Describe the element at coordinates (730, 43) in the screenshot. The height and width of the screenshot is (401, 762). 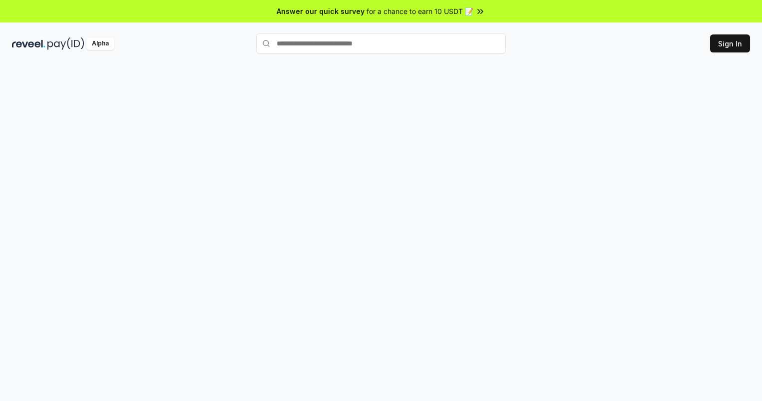
I see `button: Sign In` at that location.